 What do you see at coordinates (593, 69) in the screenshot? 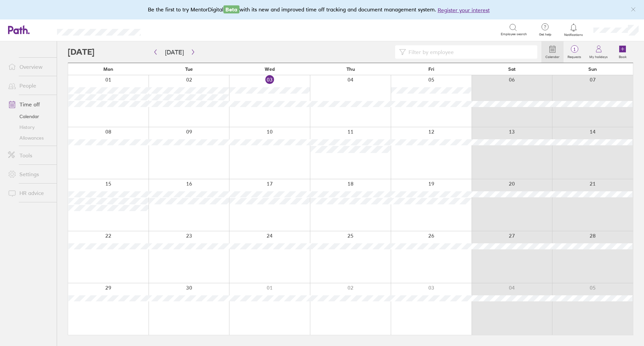
I see `span: Sun` at bounding box center [593, 69].